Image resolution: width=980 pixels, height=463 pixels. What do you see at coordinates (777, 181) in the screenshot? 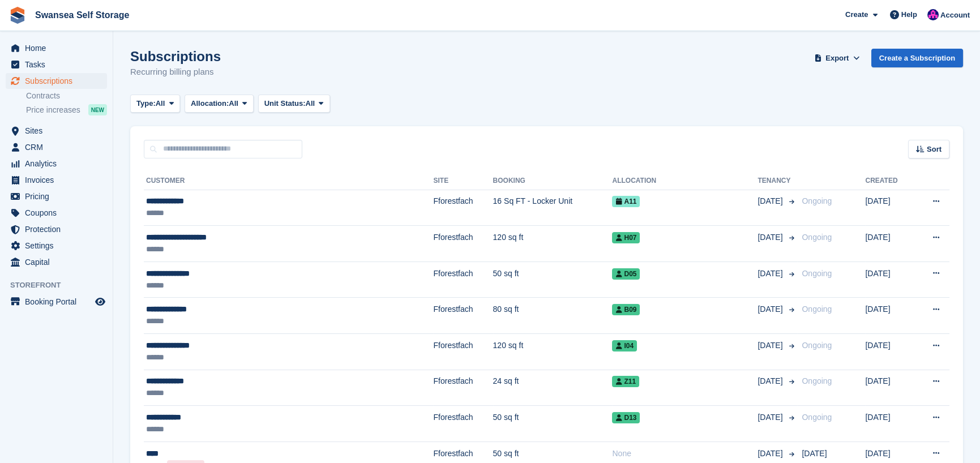
I see `th: Tenancy` at bounding box center [777, 181].